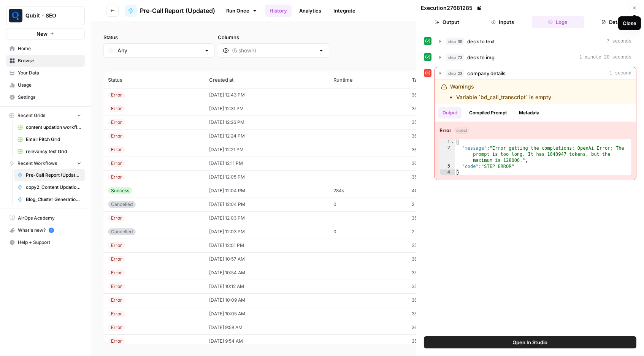 The width and height of the screenshot is (644, 356). What do you see at coordinates (504, 97) in the screenshot?
I see `li: Variable `bd_call_transcript` is empty` at bounding box center [504, 97].